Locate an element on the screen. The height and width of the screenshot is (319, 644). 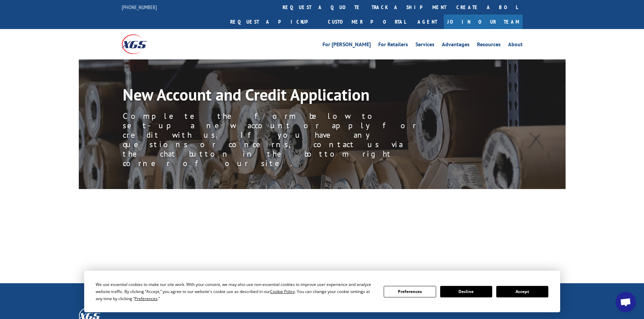
p: Complete the form below to set-up a new account or apply for credit with us. If you have any ques... is located at coordinates (275, 140).